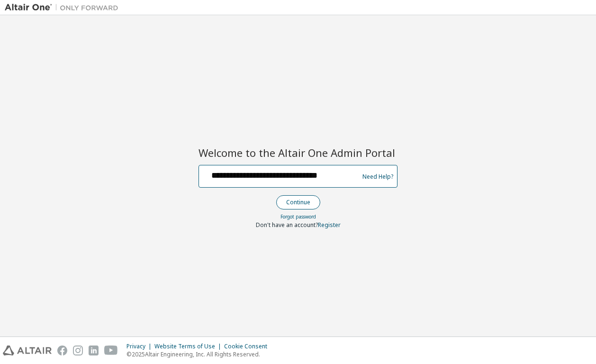 The image size is (596, 364). Describe the element at coordinates (111, 350) in the screenshot. I see `img: youtube.svg` at that location.